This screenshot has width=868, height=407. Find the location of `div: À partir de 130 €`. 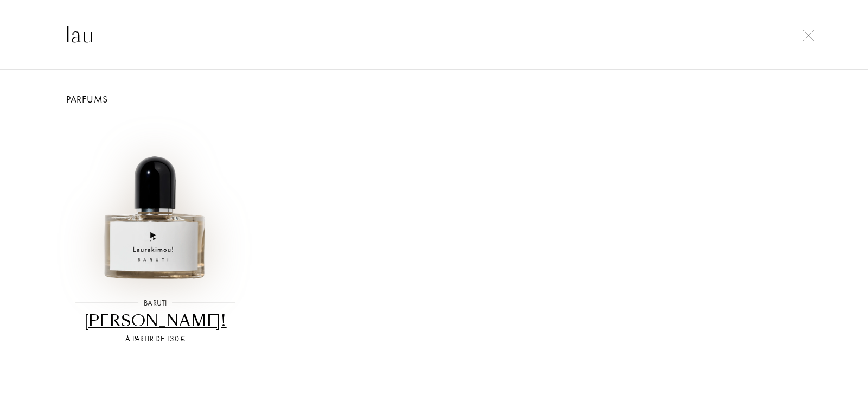

div: À partir de 130 € is located at coordinates (155, 339).